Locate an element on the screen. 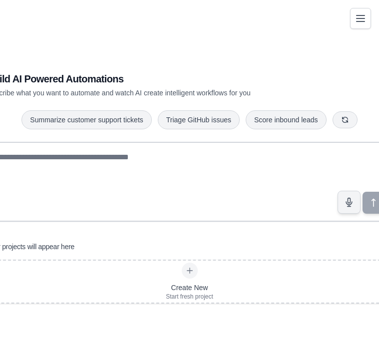  div: Start fresh project is located at coordinates (189, 296).